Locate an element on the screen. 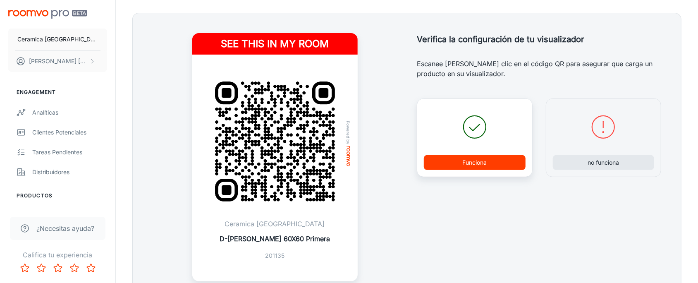 This screenshot has height=283, width=698. button: Funciona is located at coordinates (475, 163).